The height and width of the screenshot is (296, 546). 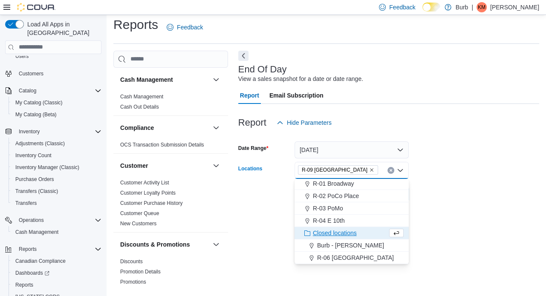 What do you see at coordinates (53, 73) in the screenshot?
I see `button: Customers` at bounding box center [53, 73].